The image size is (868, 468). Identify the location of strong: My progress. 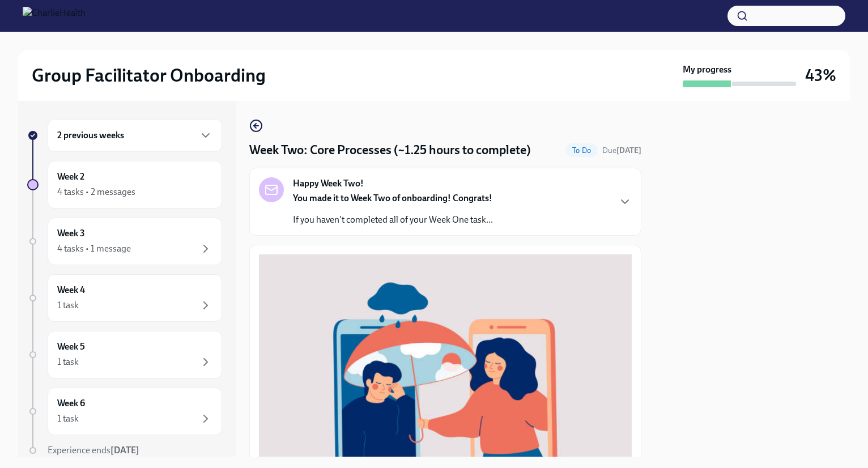
(707, 70).